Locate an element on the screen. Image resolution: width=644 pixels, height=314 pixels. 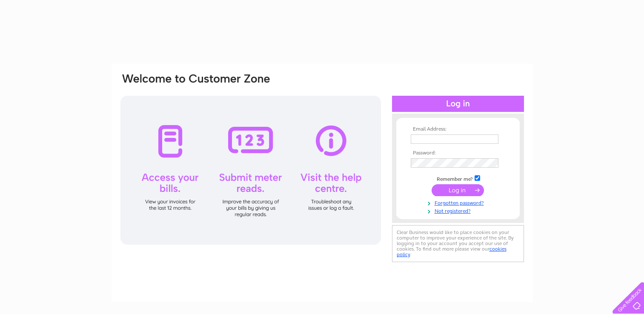
th: Password: is located at coordinates (458, 153).